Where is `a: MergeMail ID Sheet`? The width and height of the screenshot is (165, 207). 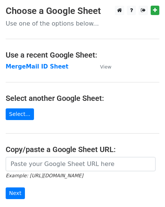 a: MergeMail ID Sheet is located at coordinates (37, 67).